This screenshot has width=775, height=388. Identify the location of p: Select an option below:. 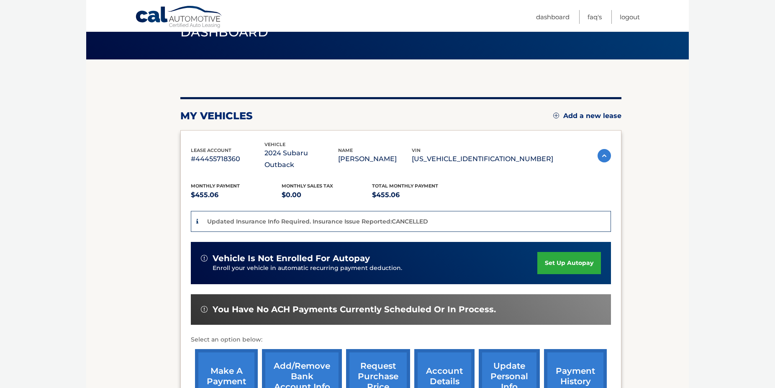
(401, 340).